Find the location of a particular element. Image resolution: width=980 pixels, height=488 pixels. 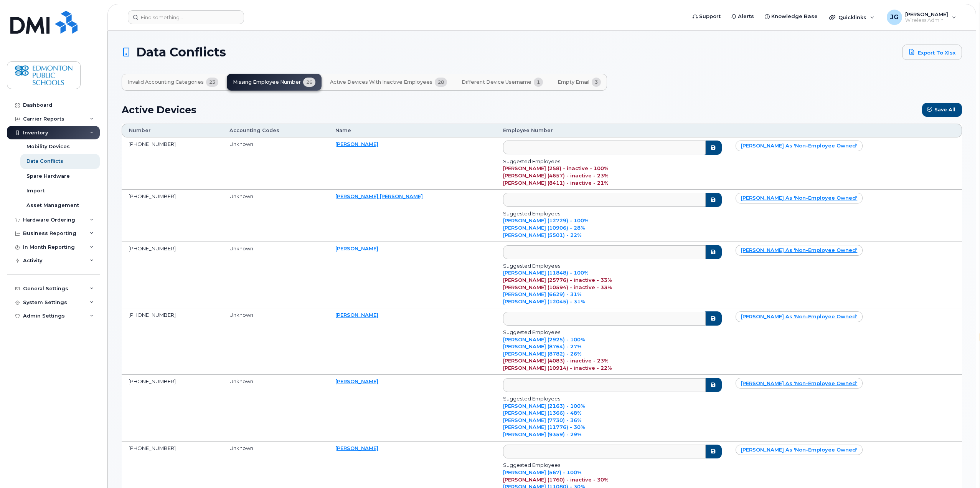

span: Different Device Username is located at coordinates (497, 82).